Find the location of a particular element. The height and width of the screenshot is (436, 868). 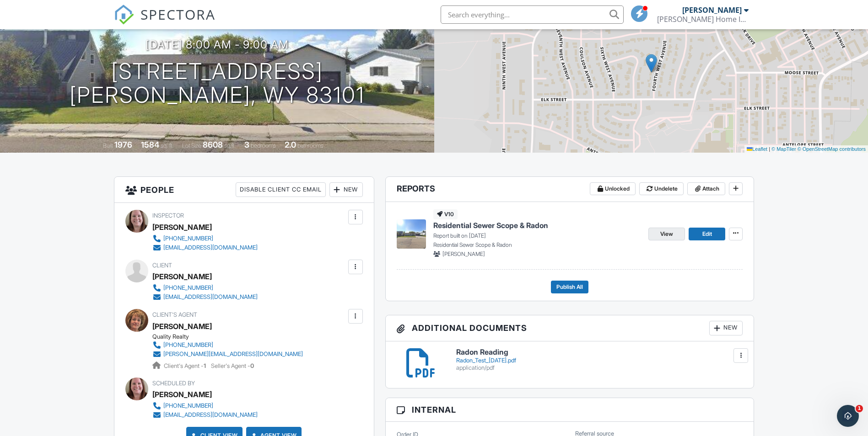

span: Client's Agent - is located at coordinates (185, 366).